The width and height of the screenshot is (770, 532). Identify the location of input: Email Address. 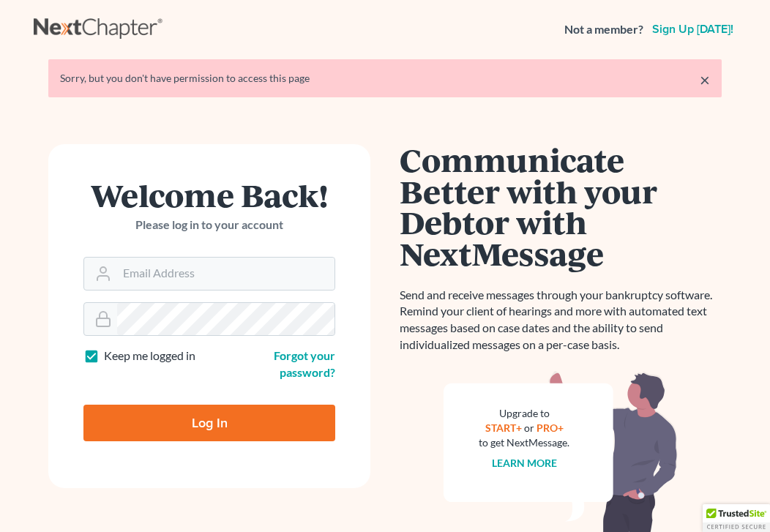
(225, 274).